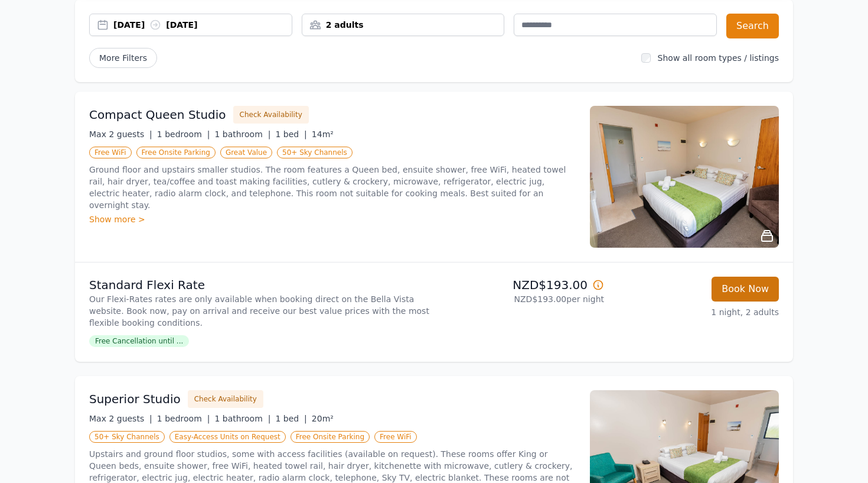 The height and width of the screenshot is (483, 868). I want to click on p: Our Flexi-Rates rates are only available when booking direct on the Bella Vista website. Book now..., so click(260, 310).